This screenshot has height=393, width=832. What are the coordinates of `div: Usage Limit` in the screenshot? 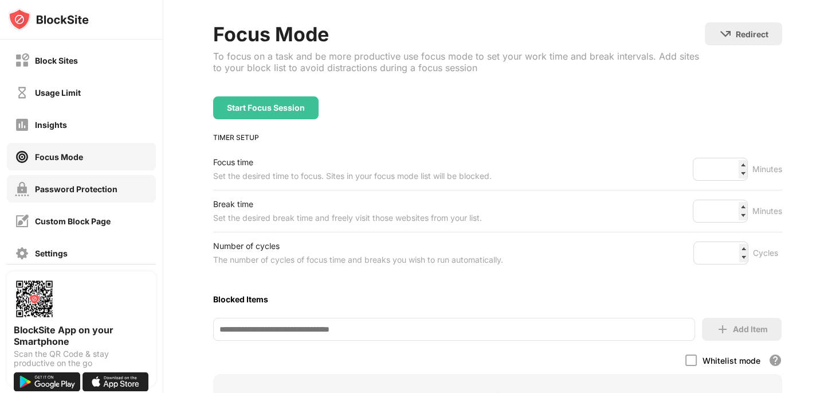 It's located at (58, 92).